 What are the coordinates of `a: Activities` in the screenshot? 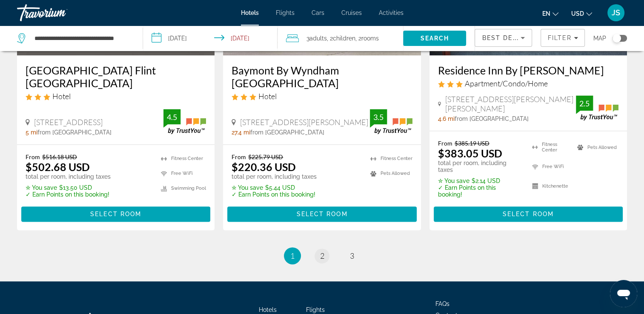 It's located at (391, 13).